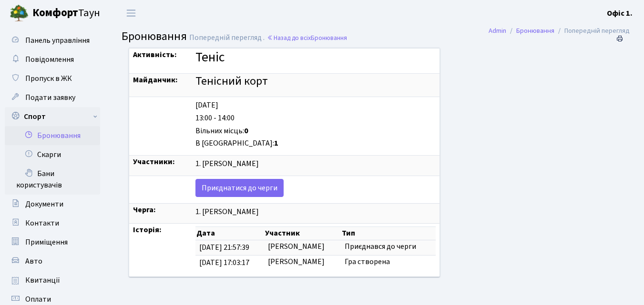 This screenshot has width=644, height=305. What do you see at coordinates (155, 55) in the screenshot?
I see `strong: Активність:` at bounding box center [155, 55].